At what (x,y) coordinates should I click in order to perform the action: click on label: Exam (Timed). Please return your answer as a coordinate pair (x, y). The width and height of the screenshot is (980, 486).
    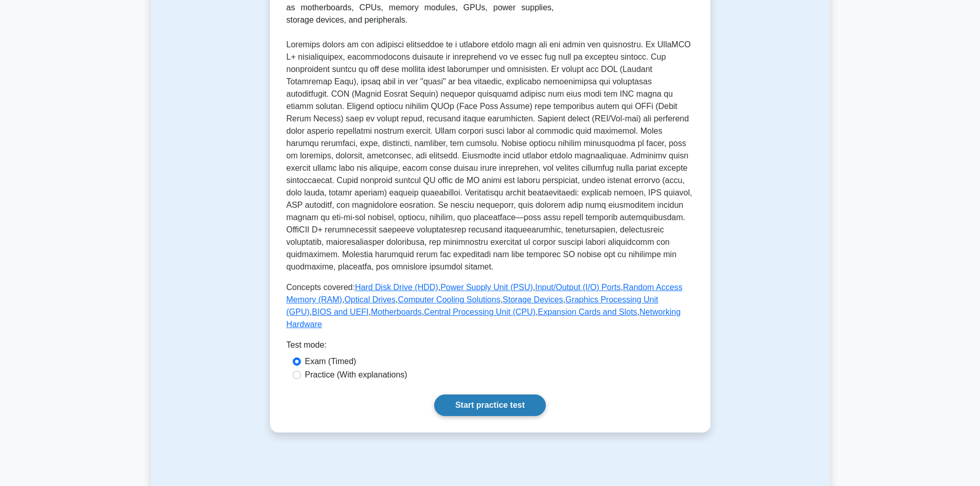
    Looking at the image, I should click on (331, 362).